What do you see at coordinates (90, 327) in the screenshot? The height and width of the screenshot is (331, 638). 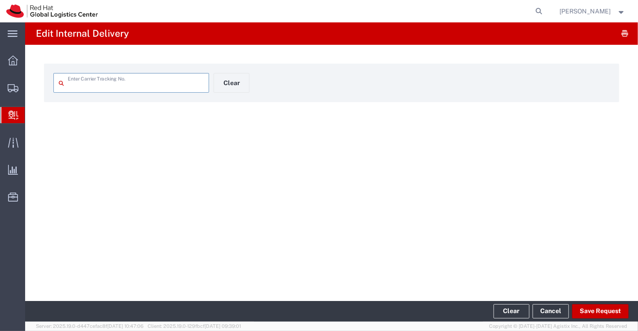 I see `span: Server: 2025.19.0-d447cefac8f` at bounding box center [90, 327].